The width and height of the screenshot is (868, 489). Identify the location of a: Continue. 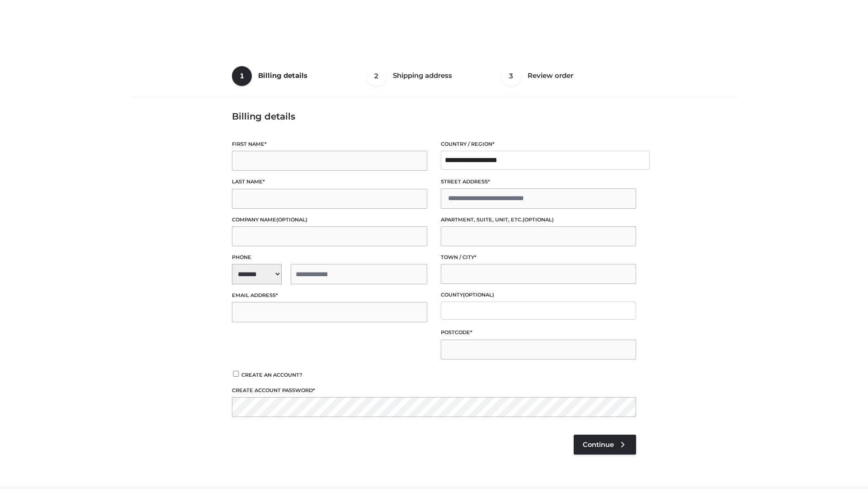
(605, 444).